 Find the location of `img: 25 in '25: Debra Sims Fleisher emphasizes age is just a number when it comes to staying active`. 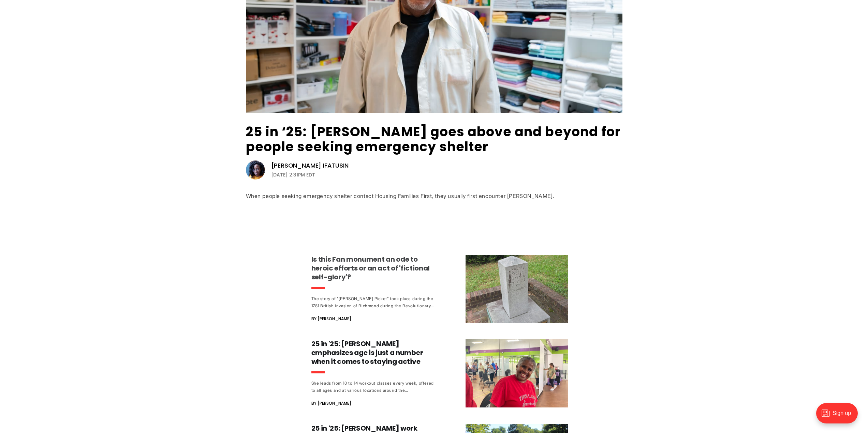

img: 25 in '25: Debra Sims Fleisher emphasizes age is just a number when it comes to staying active is located at coordinates (516, 374).